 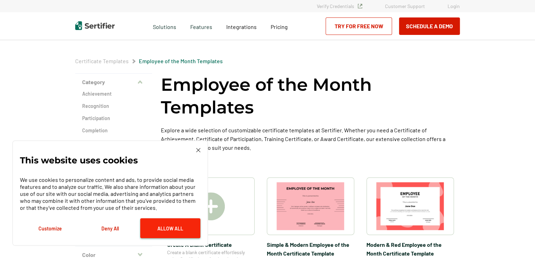 What do you see at coordinates (429, 26) in the screenshot?
I see `button: Schedule a Demo` at bounding box center [429, 26].